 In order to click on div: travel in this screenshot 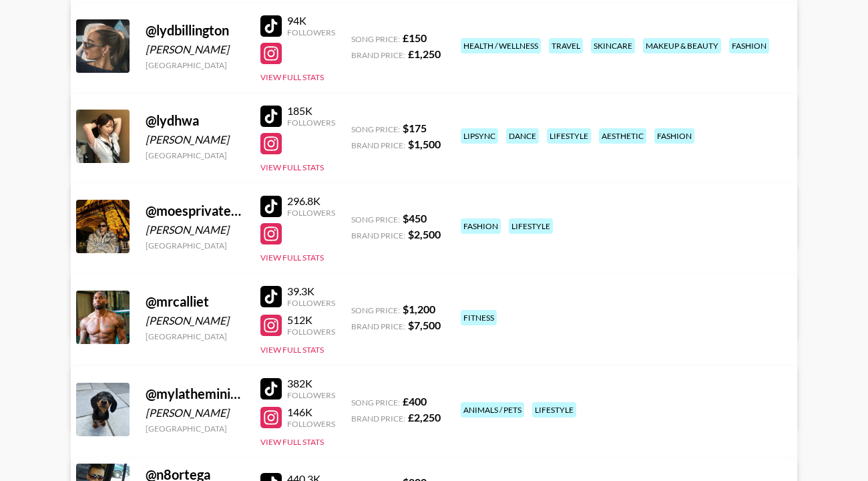, I will do `click(566, 45)`.